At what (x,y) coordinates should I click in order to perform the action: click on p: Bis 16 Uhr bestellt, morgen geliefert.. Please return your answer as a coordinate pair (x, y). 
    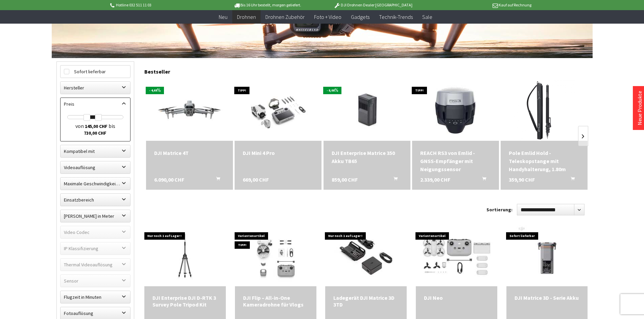
    Looking at the image, I should click on (268, 5).